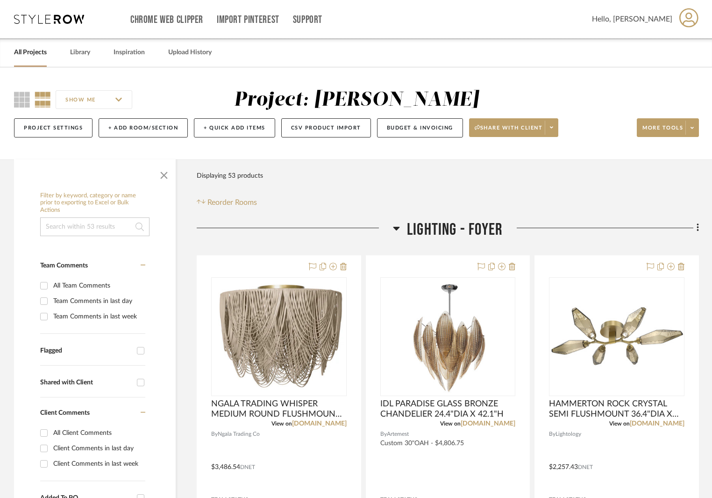 This screenshot has width=712, height=498. Describe the element at coordinates (617, 336) in the screenshot. I see `img: HAMMERTON ROCK CRYSTAL SEMI FLUSHMOUNT 36.4"DIA X 31.8”D X 6.3”H` at that location.